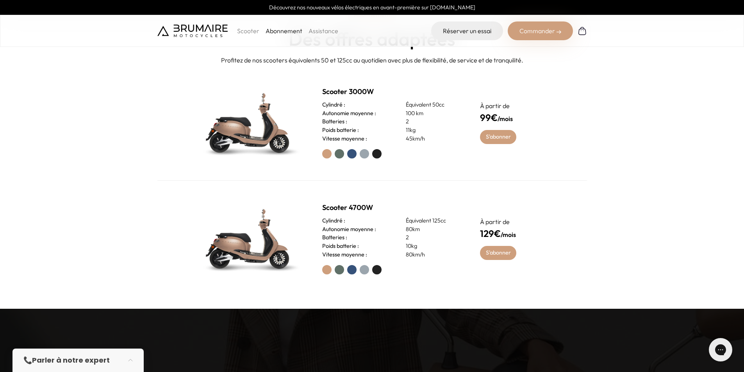 Image resolution: width=744 pixels, height=372 pixels. What do you see at coordinates (372, 39) in the screenshot?
I see `h2: Des offres adaptées` at bounding box center [372, 39].